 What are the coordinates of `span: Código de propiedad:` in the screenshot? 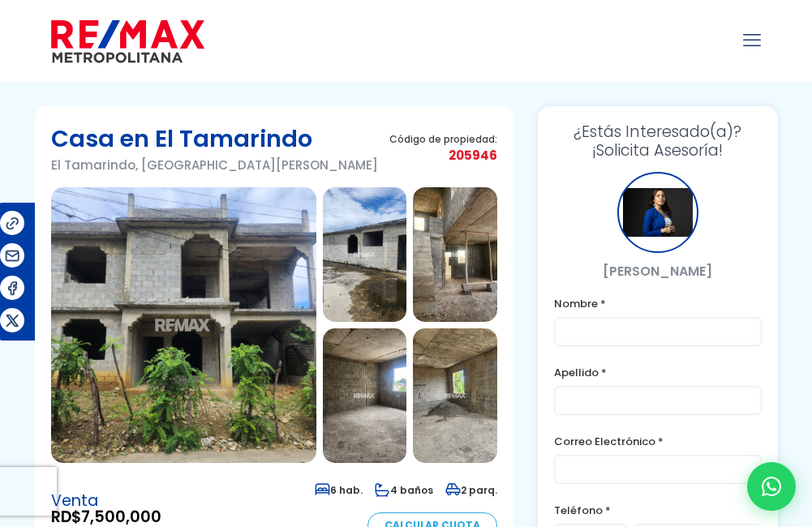 It's located at (443, 138).